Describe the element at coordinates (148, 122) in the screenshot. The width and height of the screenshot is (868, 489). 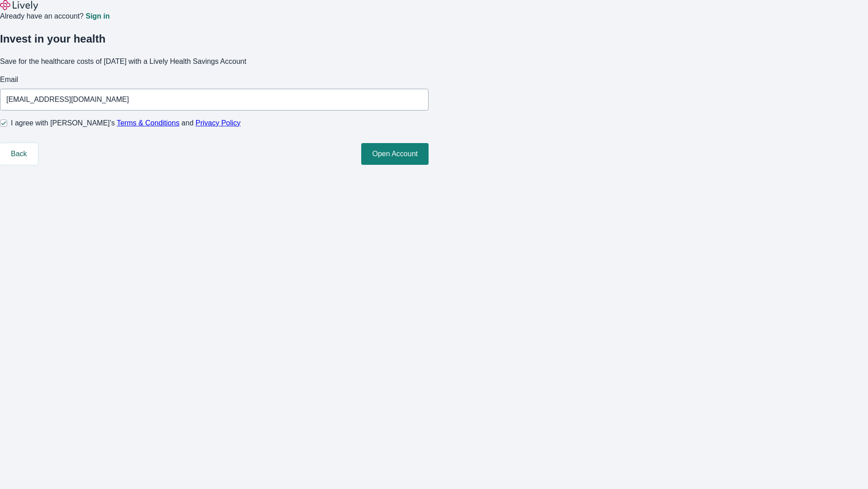
I see `a: Terms & Conditions` at that location.